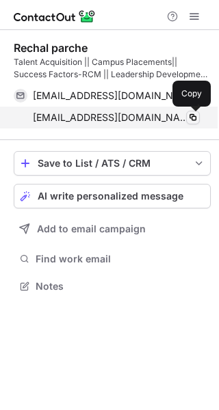 The height and width of the screenshot is (410, 219). I want to click on button: save-profile-one-click, so click(112, 164).